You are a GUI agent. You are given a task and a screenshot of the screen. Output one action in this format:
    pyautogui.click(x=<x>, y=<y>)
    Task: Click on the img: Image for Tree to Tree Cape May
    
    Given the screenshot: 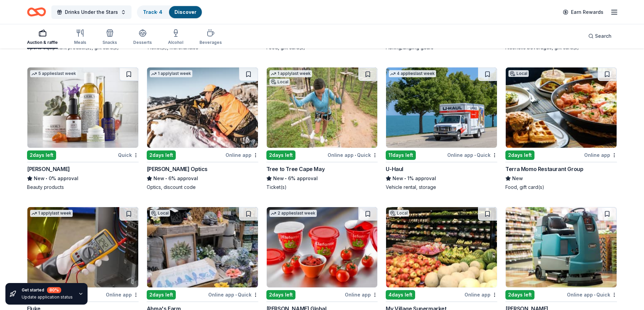 What is the action you would take?
    pyautogui.click(x=322, y=108)
    